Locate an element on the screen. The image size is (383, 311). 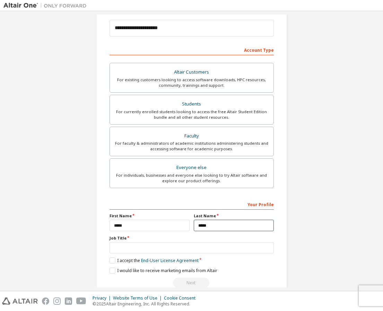
div: For faculty & administrators of academic institutions administering students and accessing softwa... is located at coordinates (192, 146).